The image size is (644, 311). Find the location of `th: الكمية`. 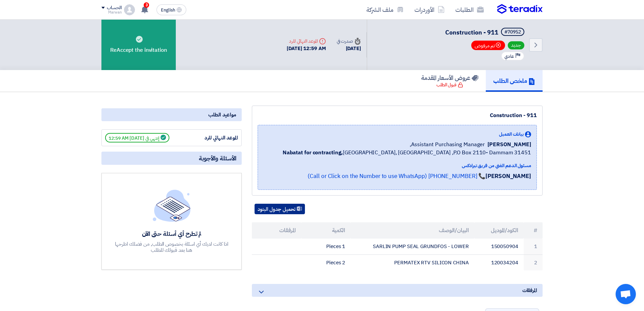

th: الكمية is located at coordinates (326, 230).